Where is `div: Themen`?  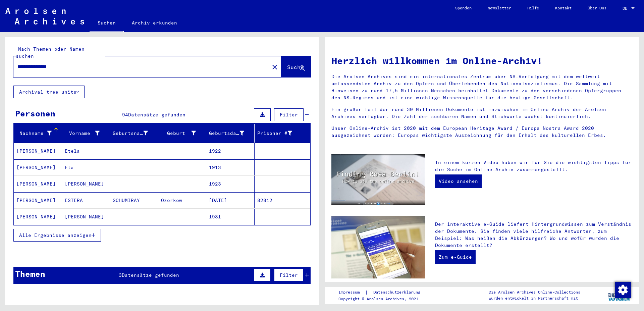
div: Themen is located at coordinates (30, 274).